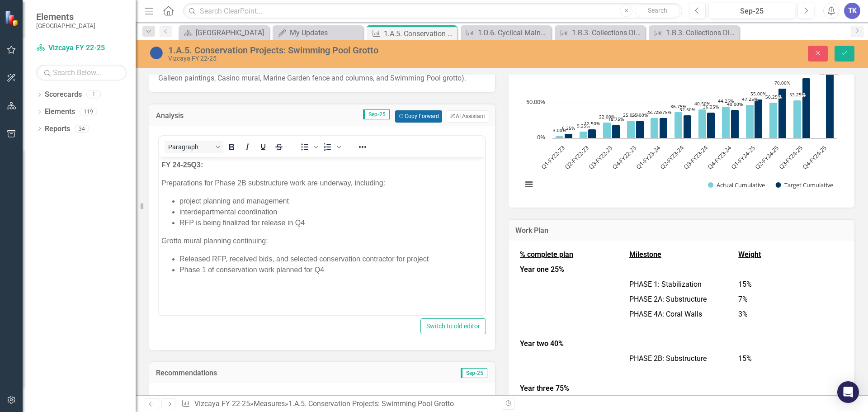  What do you see at coordinates (657, 11) in the screenshot?
I see `span: Search` at bounding box center [657, 11].